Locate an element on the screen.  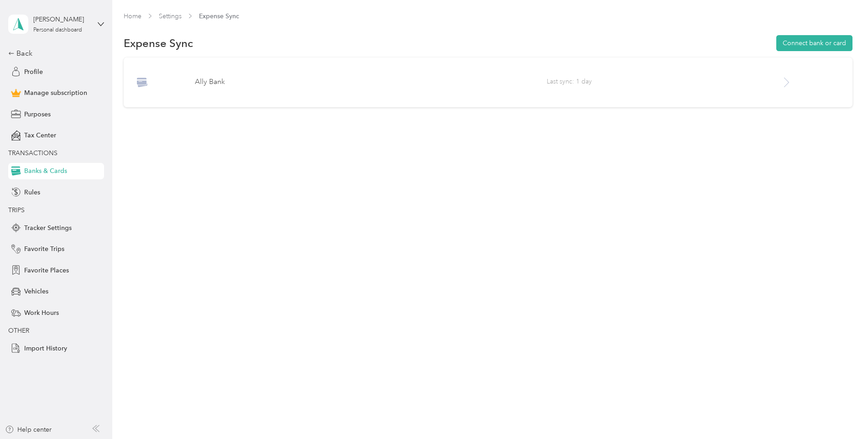
span: Last sync: 1 day is located at coordinates (664, 82).